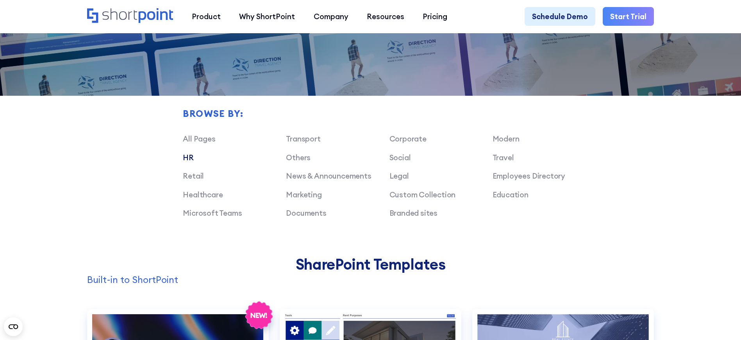  Describe the element at coordinates (188, 157) in the screenshot. I see `a: HR` at that location.